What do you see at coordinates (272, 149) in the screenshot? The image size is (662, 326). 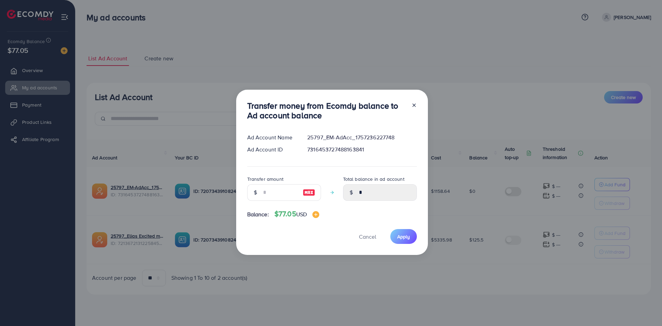 I see `div: Ad Account ID` at bounding box center [272, 149].